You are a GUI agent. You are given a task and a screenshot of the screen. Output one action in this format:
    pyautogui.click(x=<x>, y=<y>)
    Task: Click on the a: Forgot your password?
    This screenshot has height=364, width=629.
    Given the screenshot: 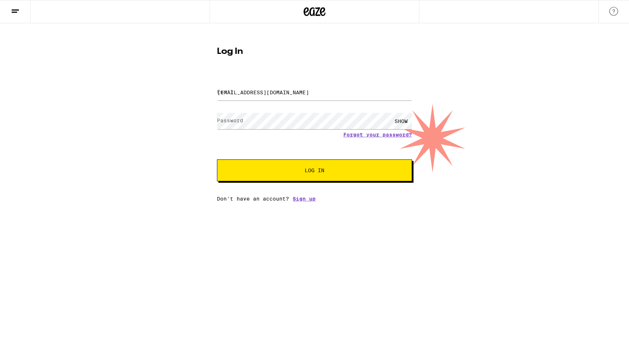 What is the action you would take?
    pyautogui.click(x=378, y=134)
    